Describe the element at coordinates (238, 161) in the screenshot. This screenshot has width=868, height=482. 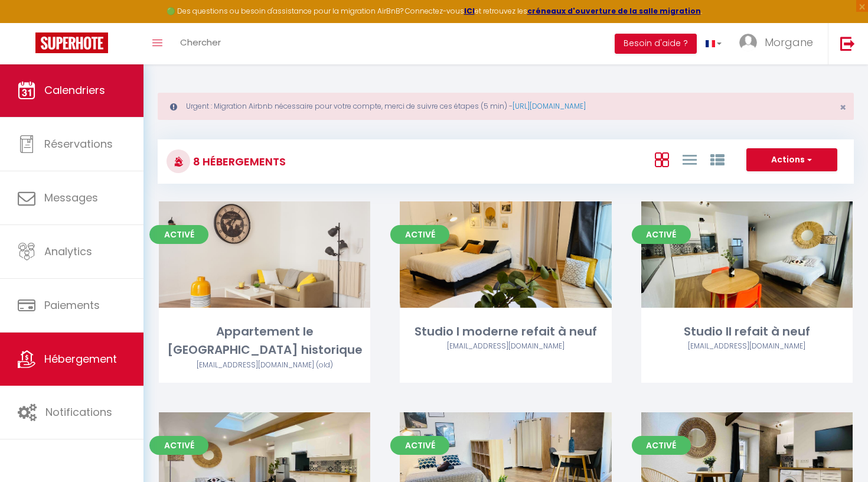
I see `h3: 8 Hébergements` at that location.